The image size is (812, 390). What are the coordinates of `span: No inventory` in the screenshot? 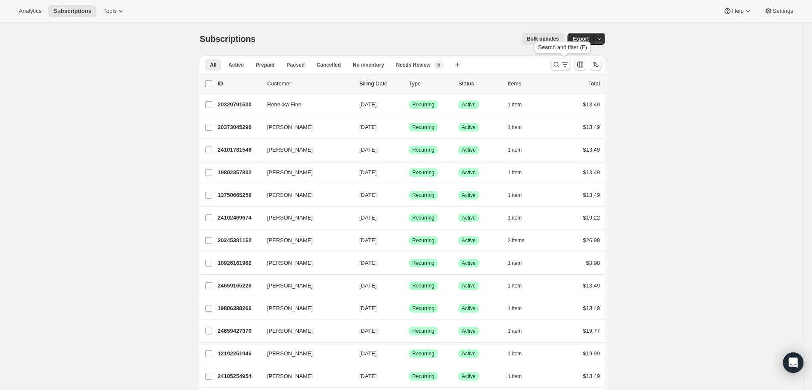 It's located at (368, 65).